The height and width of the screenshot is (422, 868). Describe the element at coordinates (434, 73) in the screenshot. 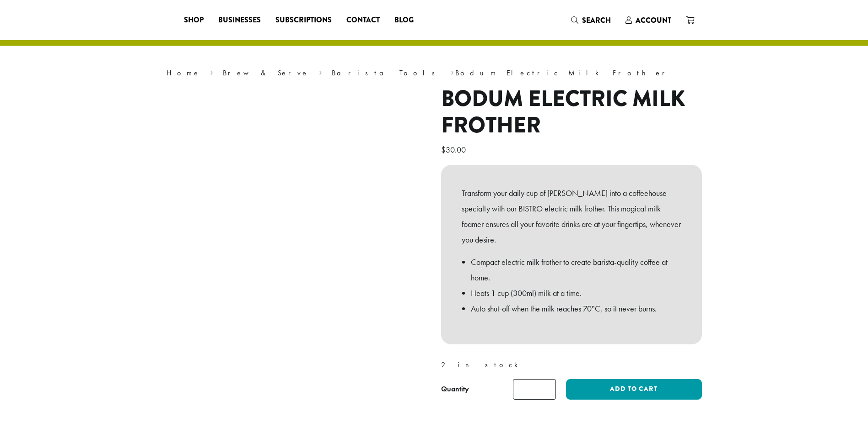

I see `nav: Breadcrumb` at that location.